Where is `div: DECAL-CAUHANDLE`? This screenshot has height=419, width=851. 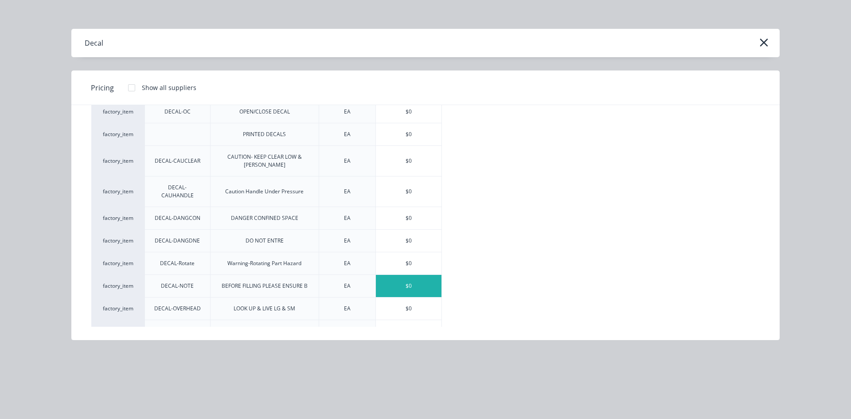
div: DECAL-CAUHANDLE is located at coordinates (177, 192).